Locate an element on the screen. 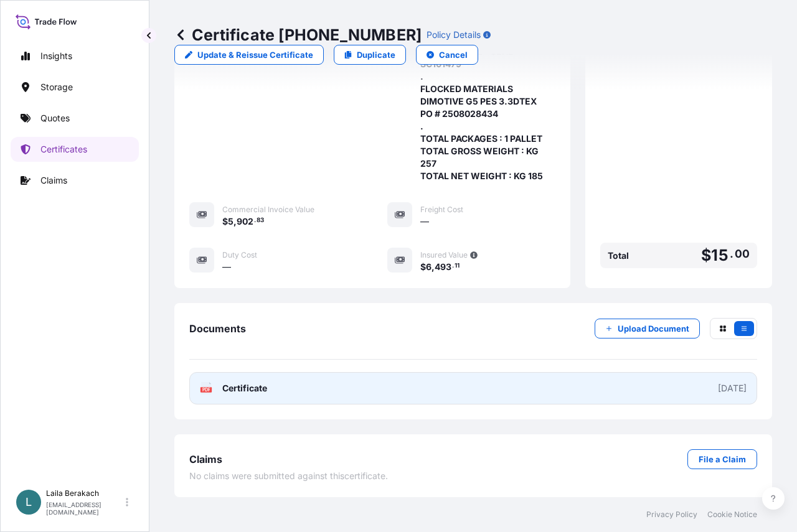 The image size is (797, 532). p: Upload Document is located at coordinates (653, 328).